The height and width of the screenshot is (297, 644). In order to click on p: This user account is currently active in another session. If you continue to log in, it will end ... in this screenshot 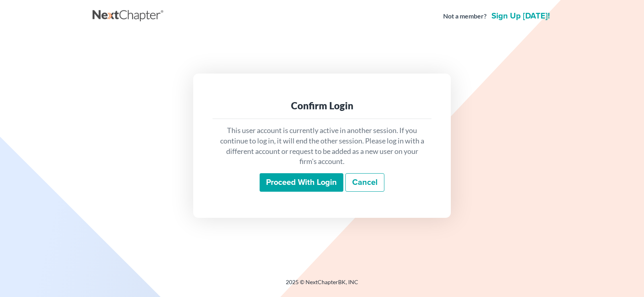, I will do `click(322, 146)`.